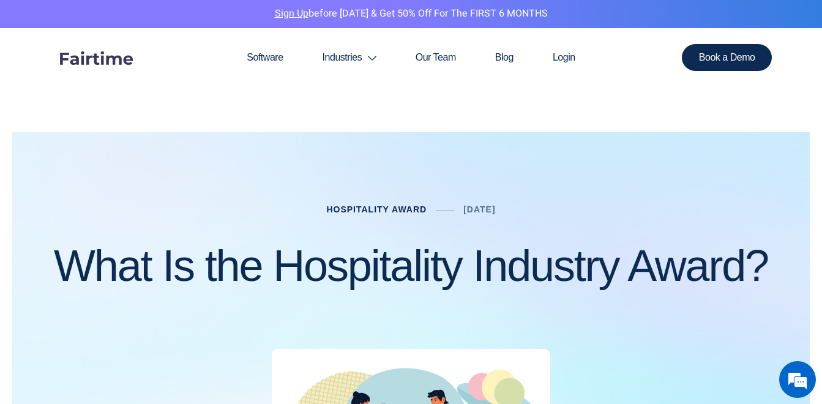  What do you see at coordinates (727, 58) in the screenshot?
I see `span: Book a Demo` at bounding box center [727, 58].